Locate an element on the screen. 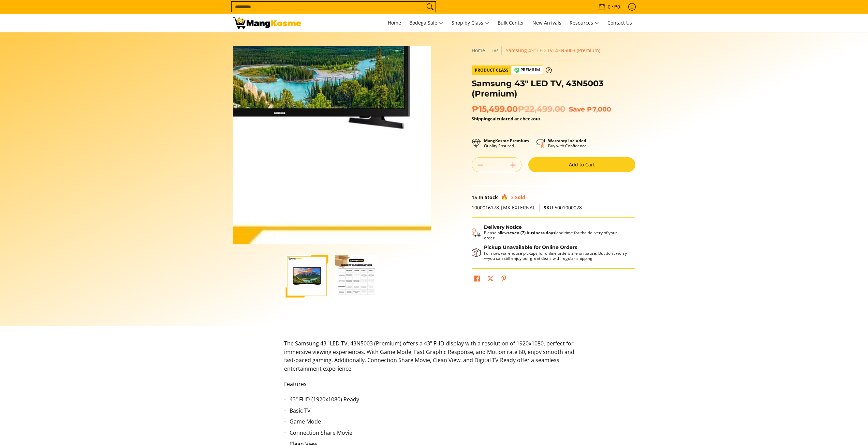 The image size is (868, 445). span: Basic TV is located at coordinates (300, 410).